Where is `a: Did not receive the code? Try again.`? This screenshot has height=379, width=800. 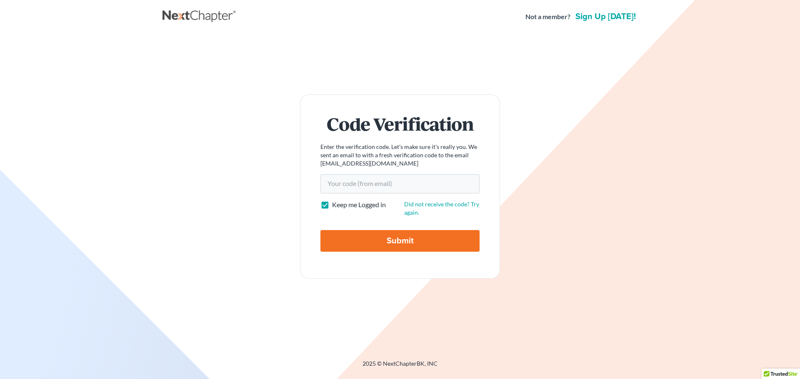 a: Did not receive the code? Try again. is located at coordinates (441, 208).